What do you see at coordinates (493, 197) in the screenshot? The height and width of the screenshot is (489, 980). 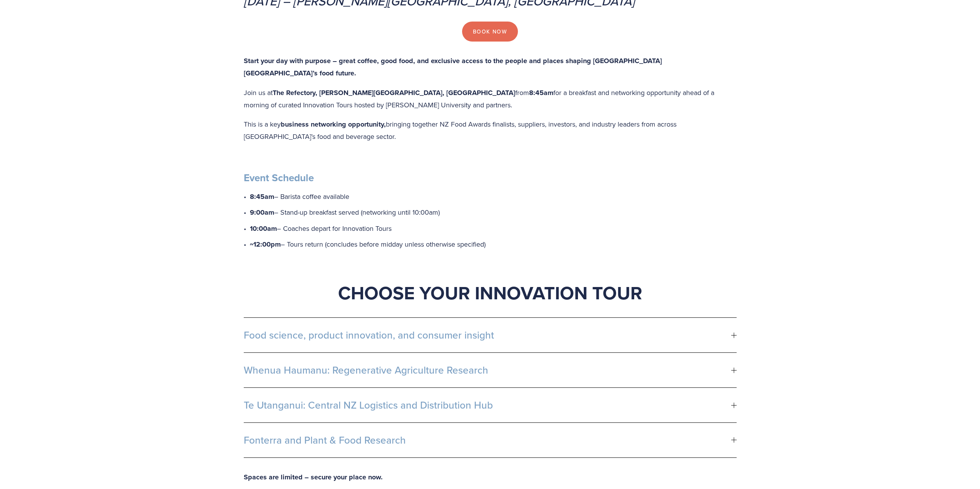 I see `p: – Barista coffee available` at bounding box center [493, 197].